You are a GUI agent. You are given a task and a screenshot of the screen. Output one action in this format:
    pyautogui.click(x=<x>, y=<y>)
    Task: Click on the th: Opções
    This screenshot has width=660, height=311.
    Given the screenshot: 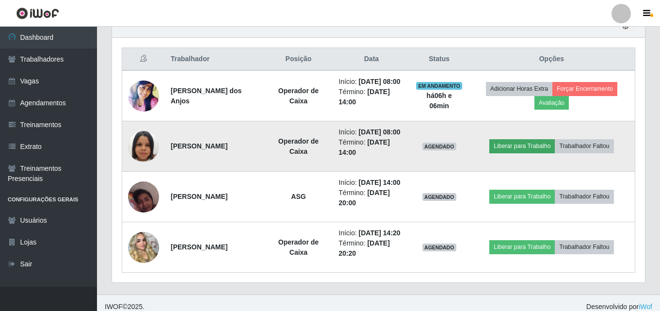 What is the action you would take?
    pyautogui.click(x=552, y=59)
    